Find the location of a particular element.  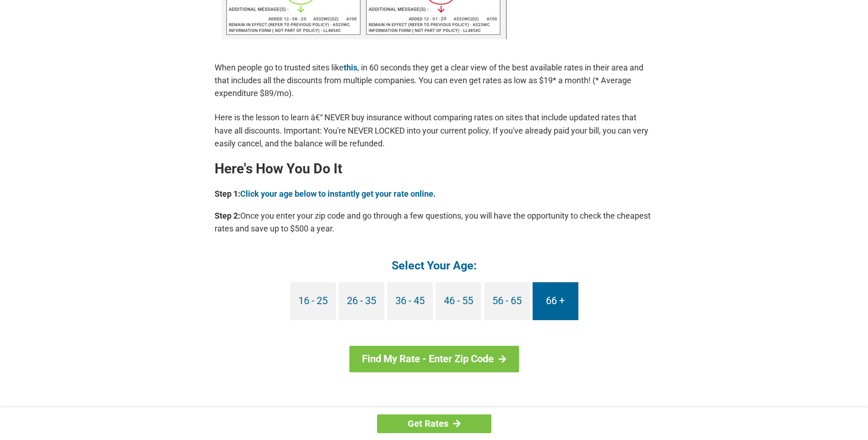

p: Once you enter your zip code and go through a few questions, you will have the opportunity to che... is located at coordinates (434, 222).